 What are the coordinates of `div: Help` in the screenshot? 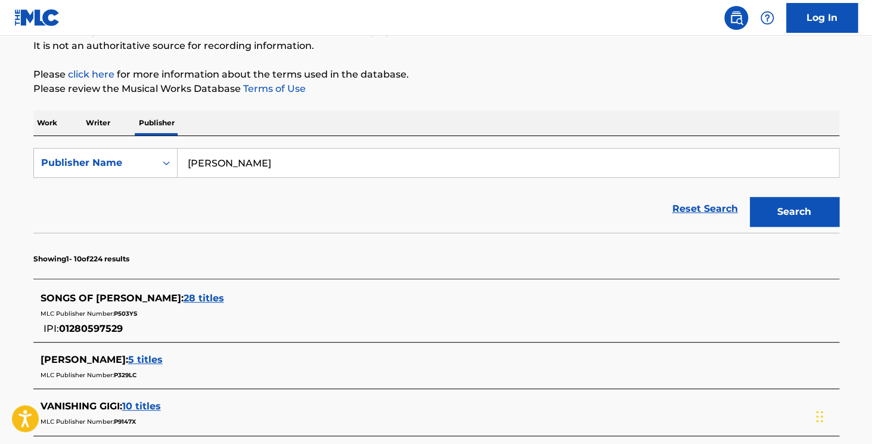 It's located at (767, 18).